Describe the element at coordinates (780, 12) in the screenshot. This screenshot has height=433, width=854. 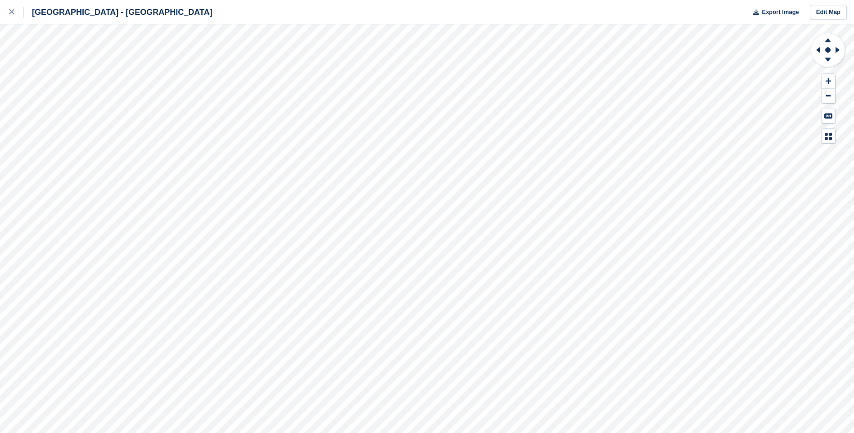
I see `span: Export Image` at that location.